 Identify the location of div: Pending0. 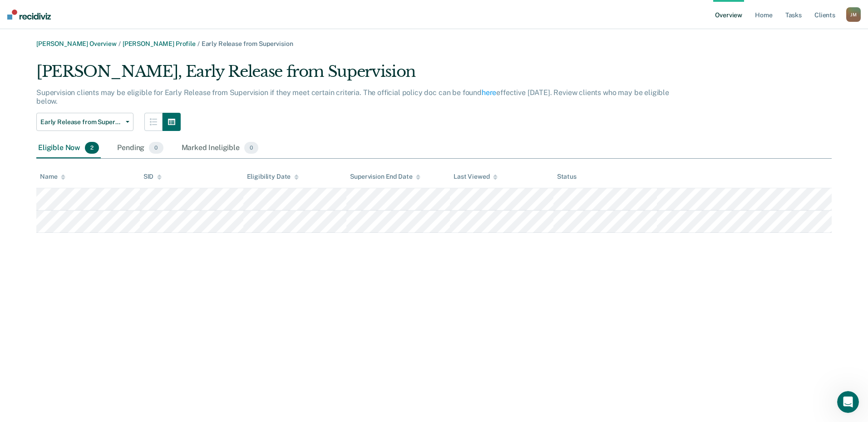
(140, 148).